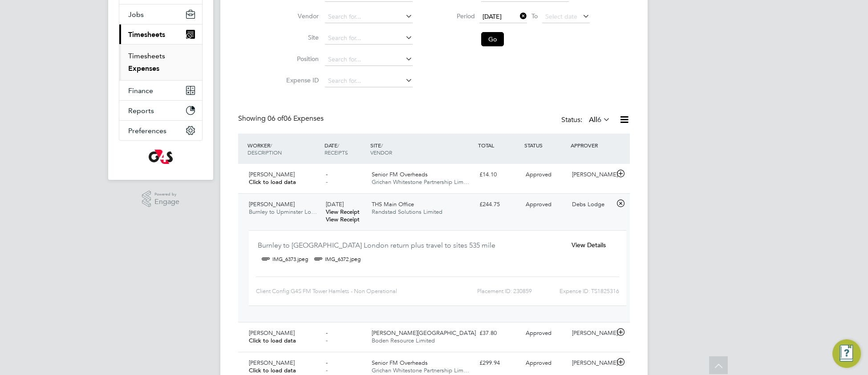 Image resolution: width=868 pixels, height=375 pixels. What do you see at coordinates (265, 152) in the screenshot?
I see `span: DESCRIPTION` at bounding box center [265, 152].